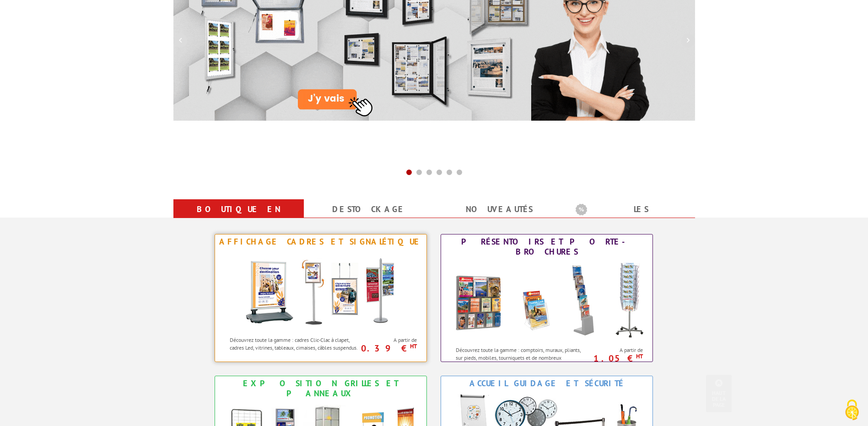 The image size is (868, 426). I want to click on div: Exposition Grilles et Panneaux, so click(321, 389).